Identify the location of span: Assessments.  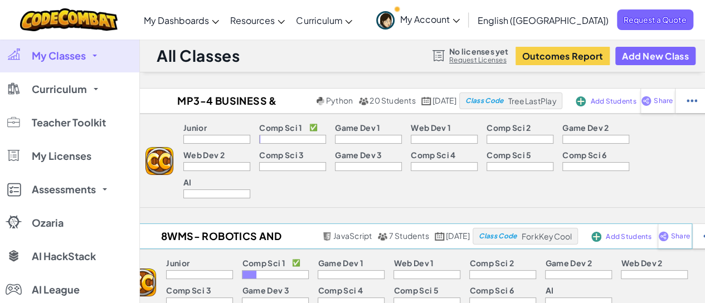
(64, 190).